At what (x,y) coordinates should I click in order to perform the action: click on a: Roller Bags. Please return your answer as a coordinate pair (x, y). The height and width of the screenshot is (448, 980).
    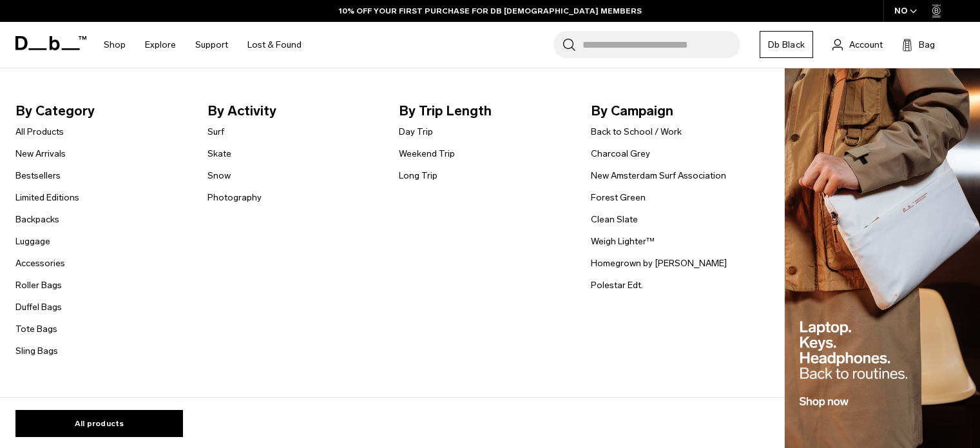
    Looking at the image, I should click on (39, 284).